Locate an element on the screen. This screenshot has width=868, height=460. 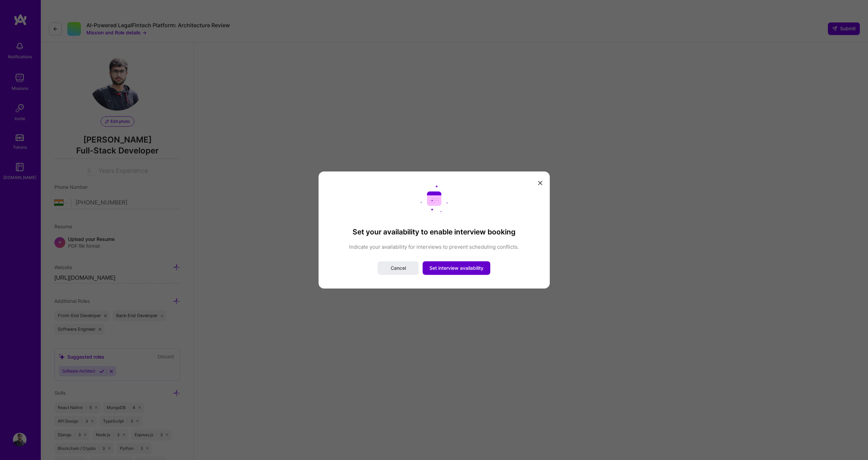
button: Cancel is located at coordinates (398, 268).